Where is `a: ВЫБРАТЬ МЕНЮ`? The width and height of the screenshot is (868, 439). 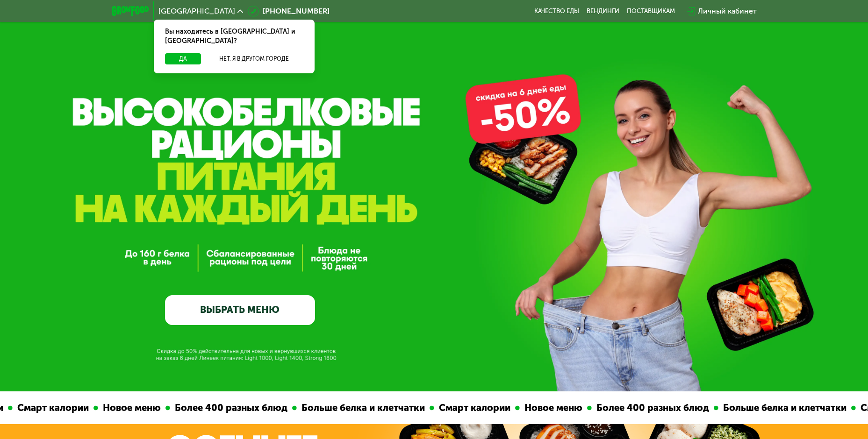
a: ВЫБРАТЬ МЕНЮ is located at coordinates (240, 310).